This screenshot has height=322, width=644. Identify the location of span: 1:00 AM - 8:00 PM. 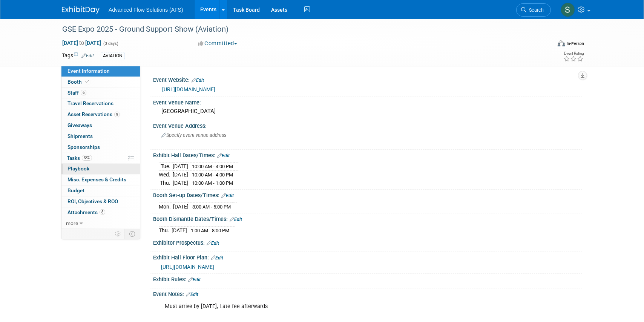
(210, 230).